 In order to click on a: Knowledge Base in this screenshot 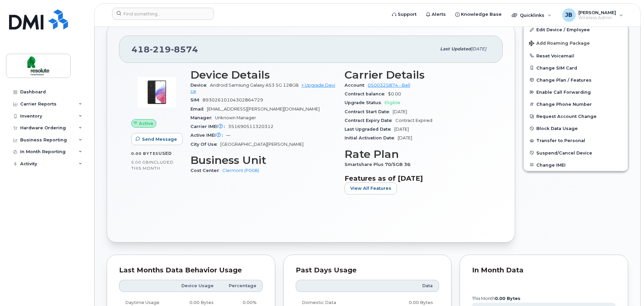, I will do `click(478, 14)`.